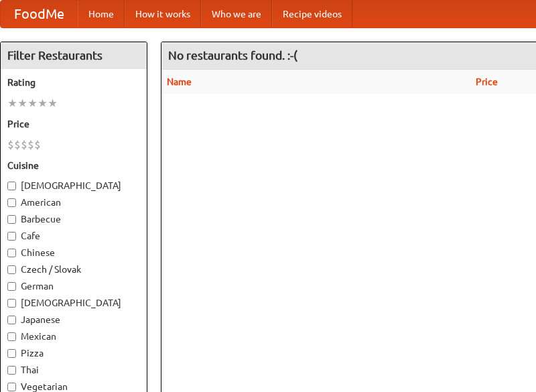 The width and height of the screenshot is (536, 392). What do you see at coordinates (74, 286) in the screenshot?
I see `label: German` at bounding box center [74, 286].